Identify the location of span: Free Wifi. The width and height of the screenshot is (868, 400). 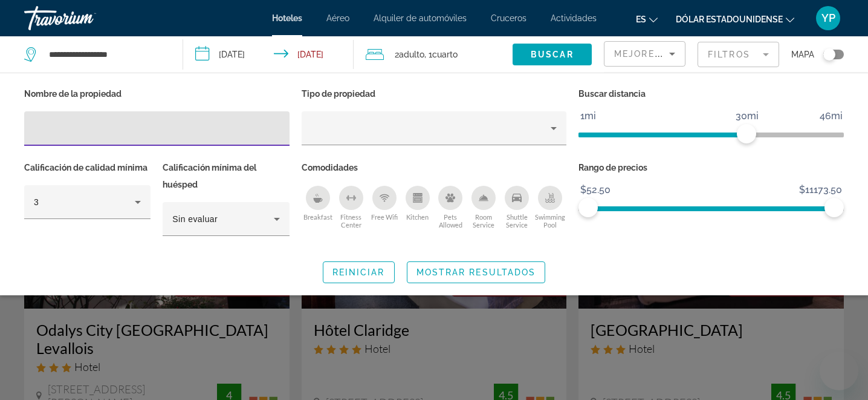
(385, 217).